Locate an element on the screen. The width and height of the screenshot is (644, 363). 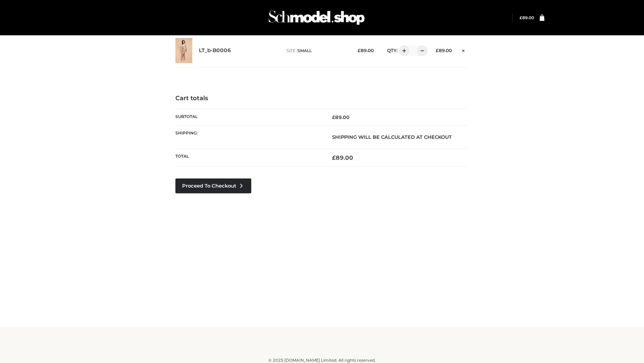
img: LT_b-B0006 - SMALL is located at coordinates (184, 51).